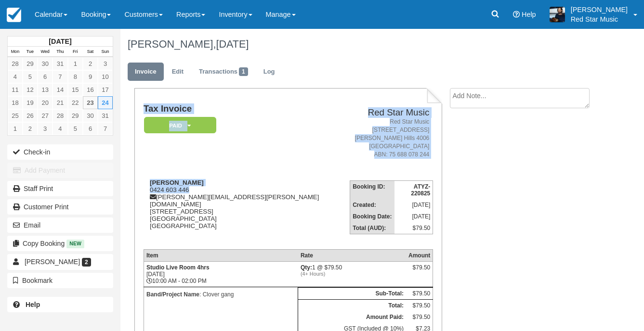  What do you see at coordinates (90, 52) in the screenshot?
I see `th: Sat` at bounding box center [90, 52].